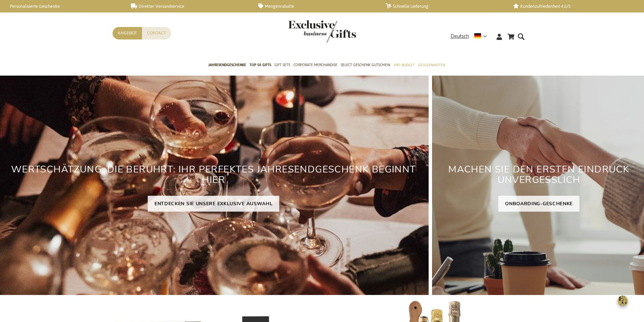  What do you see at coordinates (365, 65) in the screenshot?
I see `span: Select Geschenk Gutschein` at bounding box center [365, 65].